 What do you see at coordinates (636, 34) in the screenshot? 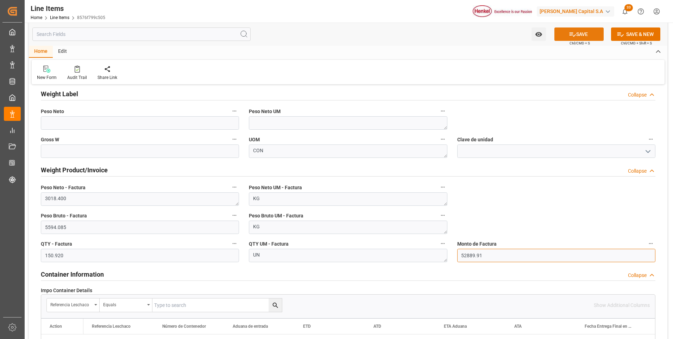
I see `button: SAVE & NEW` at bounding box center [636, 34].